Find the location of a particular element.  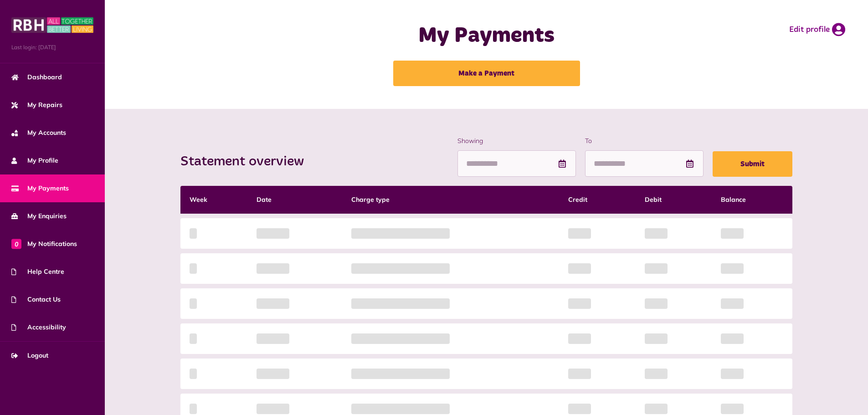

span: Dashboard is located at coordinates (36, 77).